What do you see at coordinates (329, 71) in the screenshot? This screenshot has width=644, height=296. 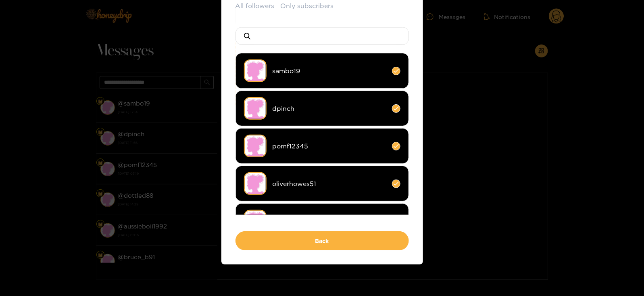 I see `span: sambo19` at bounding box center [329, 71].